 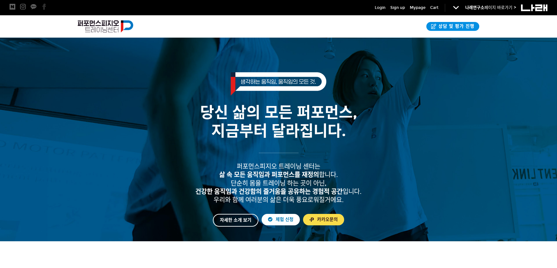 I want to click on a: 카카오문의, so click(x=323, y=220).